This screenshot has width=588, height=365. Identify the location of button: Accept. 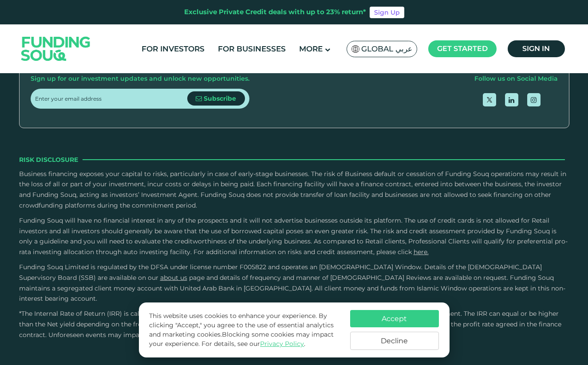
(395, 318).